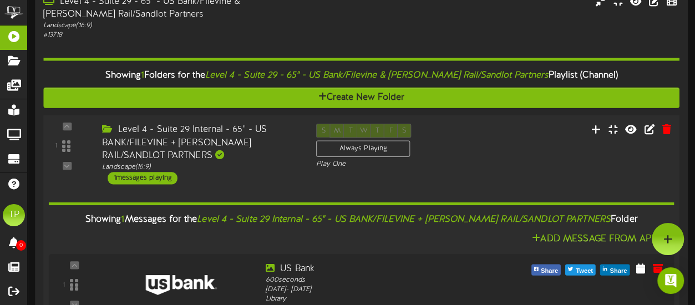 The image size is (695, 305). I want to click on div: # 13718, so click(171, 35).